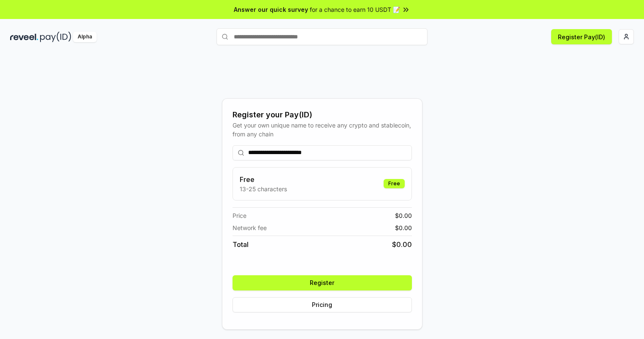 The height and width of the screenshot is (339, 644). Describe the element at coordinates (85, 37) in the screenshot. I see `div: Alpha` at that location.